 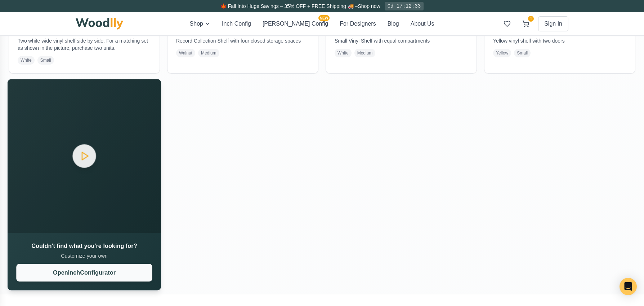 I want to click on p: Customize your own, so click(x=84, y=256).